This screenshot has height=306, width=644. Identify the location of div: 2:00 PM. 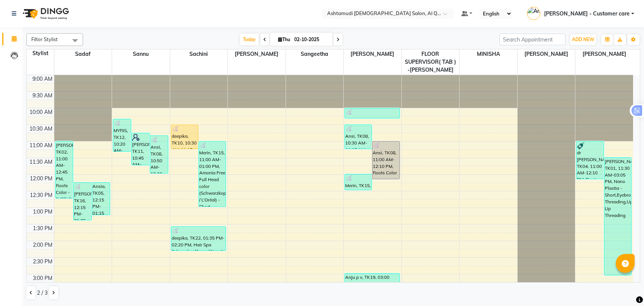
(42, 245).